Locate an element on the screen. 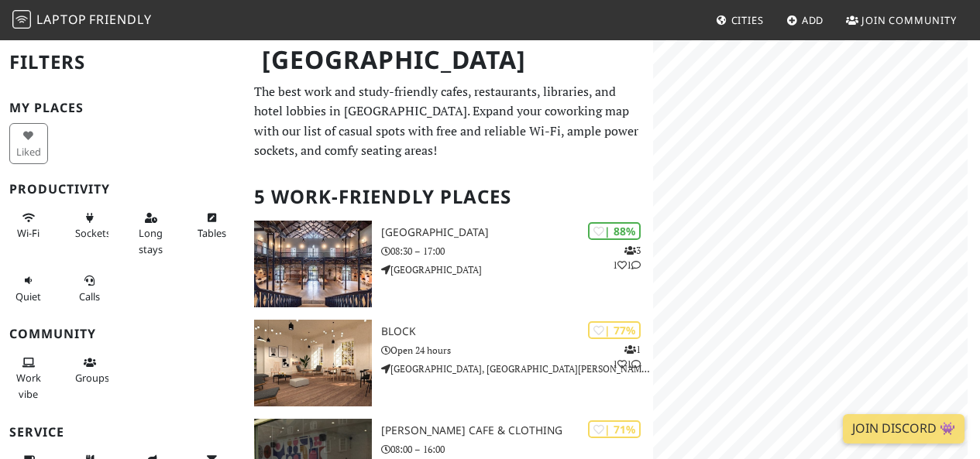 The image size is (980, 459). button: Calls is located at coordinates (90, 288).